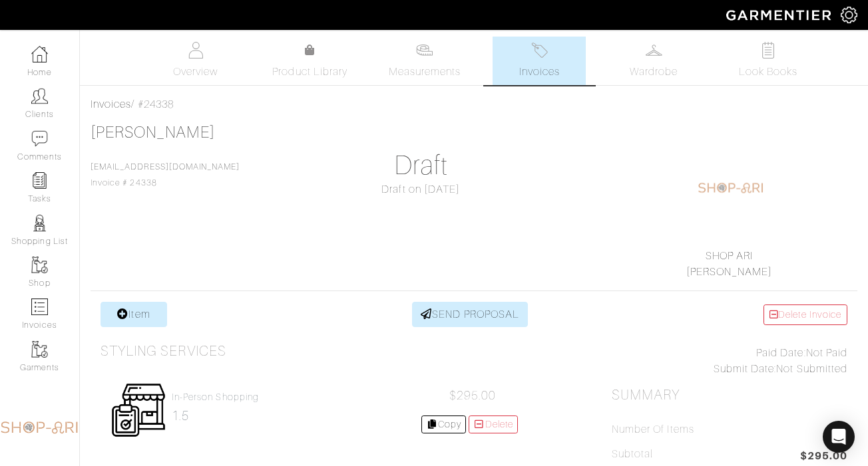 This screenshot has height=466, width=868. I want to click on span: Submit Date:, so click(745, 369).